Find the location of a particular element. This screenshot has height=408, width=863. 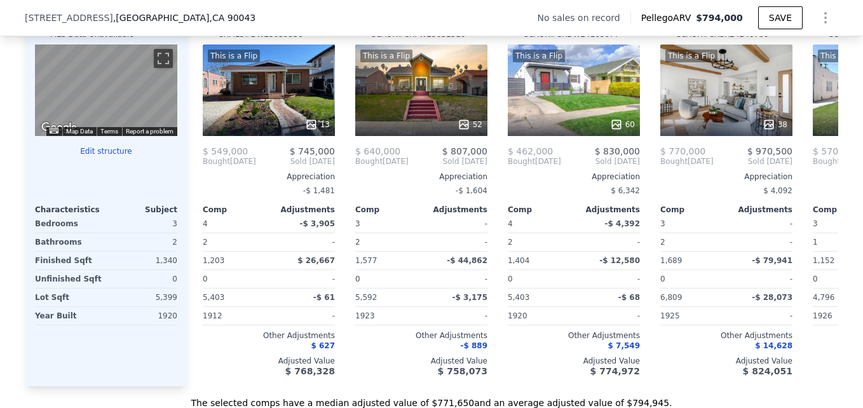

span: $794,000 is located at coordinates (720, 18).